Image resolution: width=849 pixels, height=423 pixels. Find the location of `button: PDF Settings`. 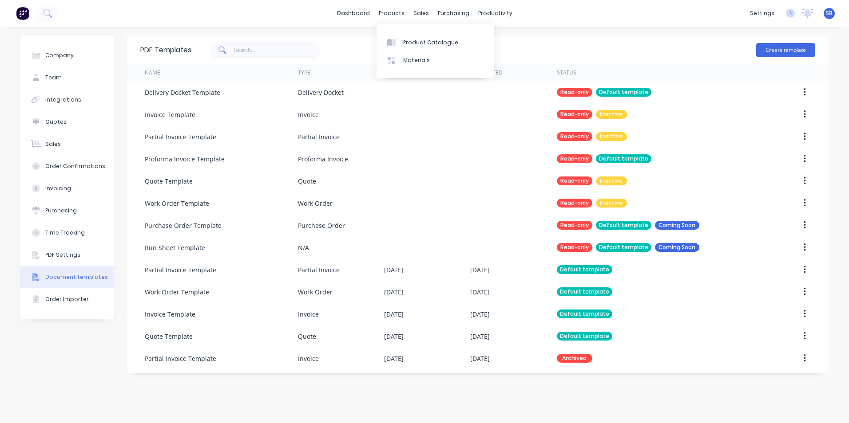

button: PDF Settings is located at coordinates (67, 255).